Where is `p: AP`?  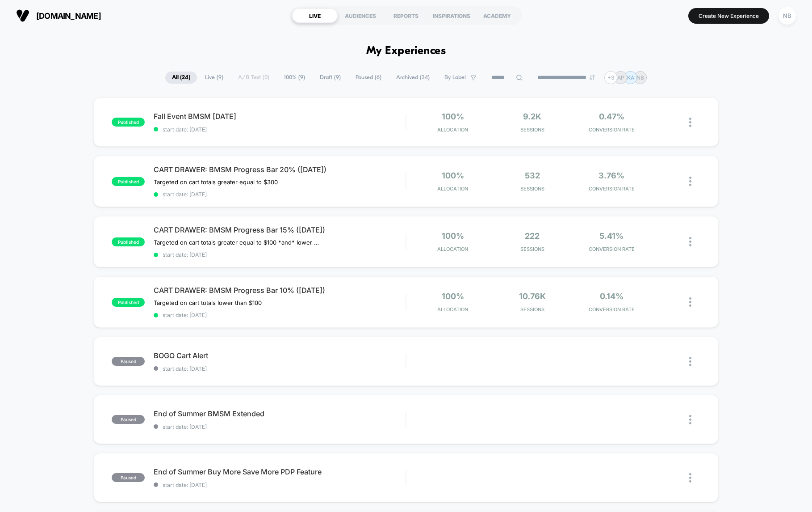
p: AP is located at coordinates (621, 77).